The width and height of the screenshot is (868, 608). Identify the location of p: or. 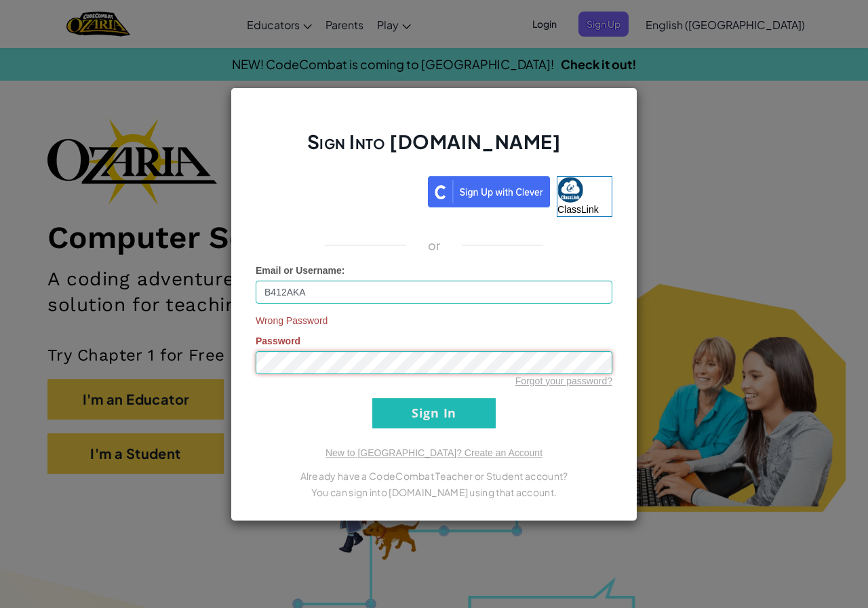
(434, 245).